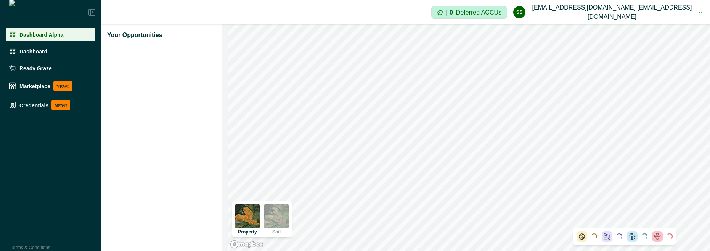 This screenshot has height=251, width=710. I want to click on img: property preview, so click(248, 216).